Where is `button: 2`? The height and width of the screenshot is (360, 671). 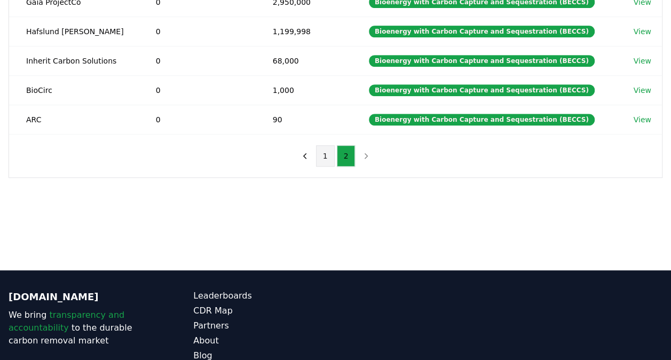 button: 2 is located at coordinates (346, 156).